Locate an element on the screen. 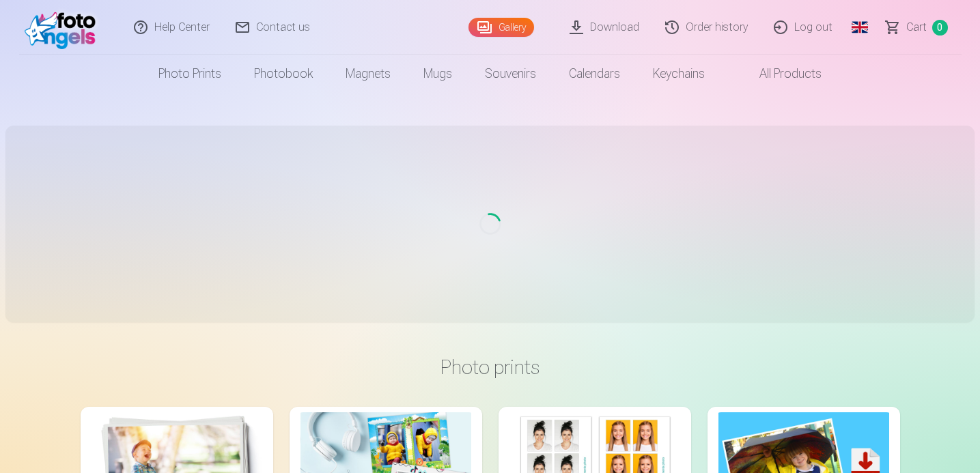  span: Сart is located at coordinates (916, 27).